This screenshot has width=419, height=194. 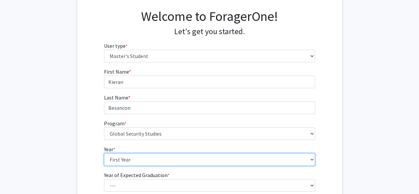 What do you see at coordinates (115, 123) in the screenshot?
I see `label: Program` at bounding box center [115, 123].